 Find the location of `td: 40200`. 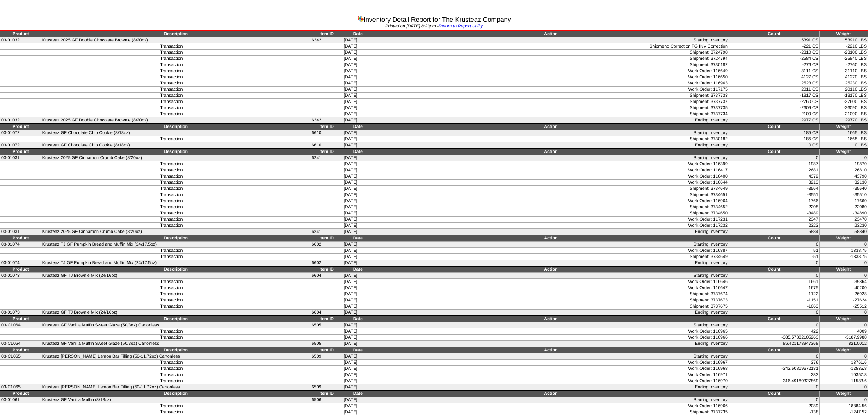

td: 40200 is located at coordinates (843, 288).